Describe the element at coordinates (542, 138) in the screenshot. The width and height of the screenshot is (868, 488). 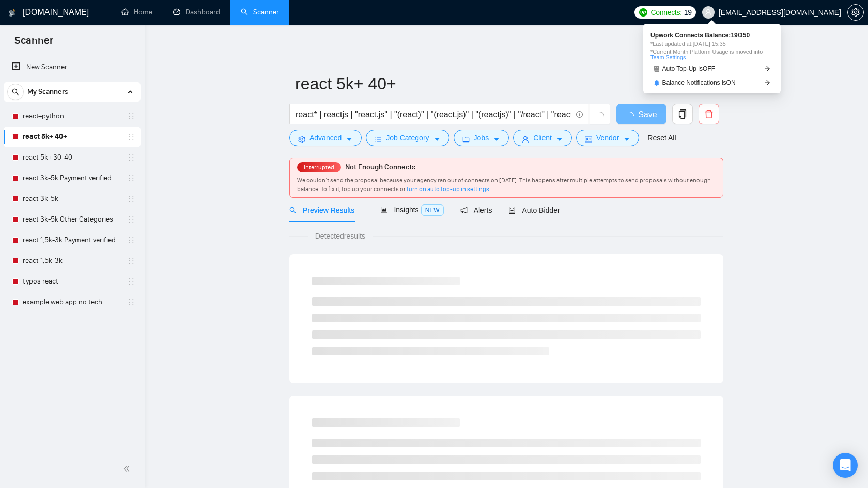
I see `button: userClientcaret-down` at that location.